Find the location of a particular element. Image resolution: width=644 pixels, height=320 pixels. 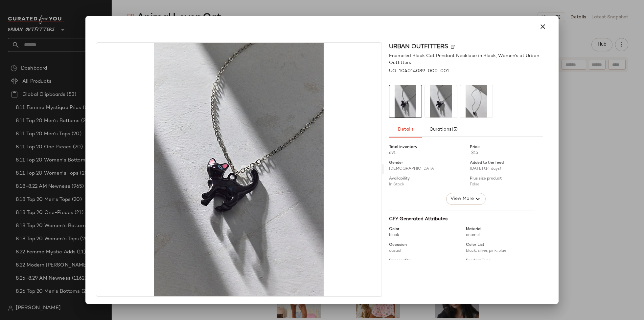

span: Details is located at coordinates (406, 130).